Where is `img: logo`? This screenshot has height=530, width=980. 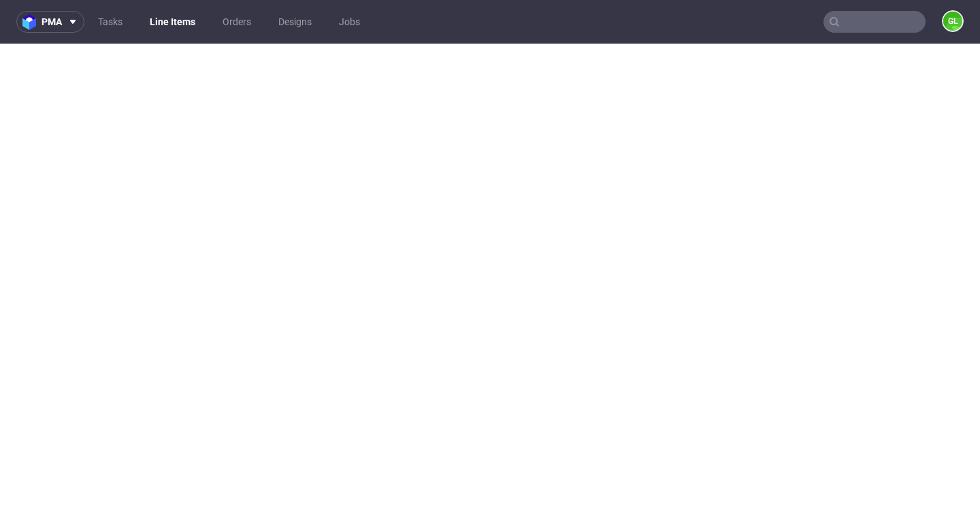 img: logo is located at coordinates (32, 22).